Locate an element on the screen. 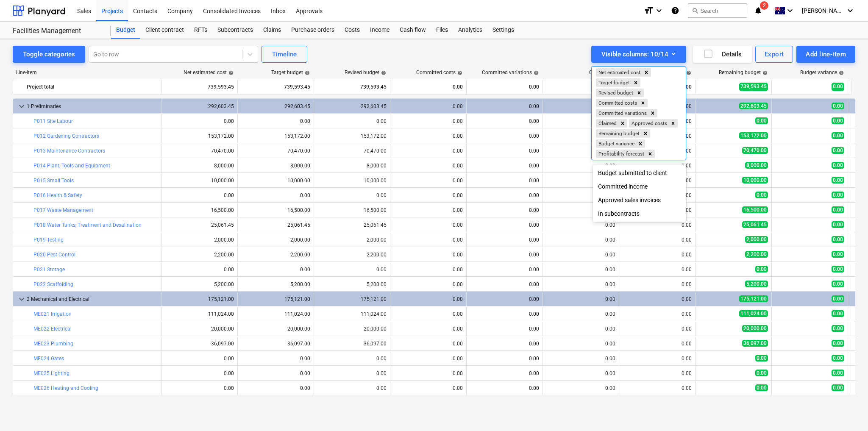 This screenshot has width=868, height=431. div: Remove Claimed is located at coordinates (623, 123).